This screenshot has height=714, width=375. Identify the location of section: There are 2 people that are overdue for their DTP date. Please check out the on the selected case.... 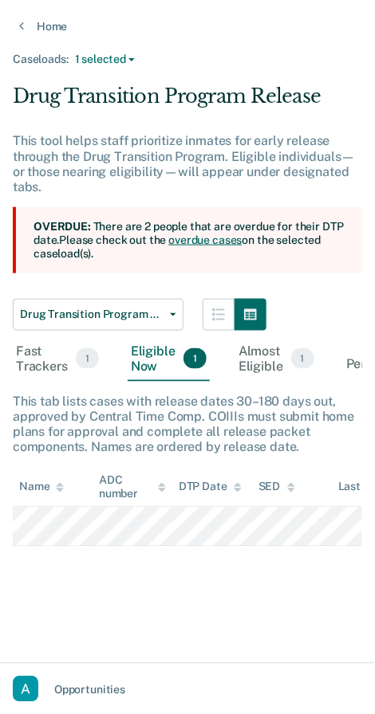
(187, 240).